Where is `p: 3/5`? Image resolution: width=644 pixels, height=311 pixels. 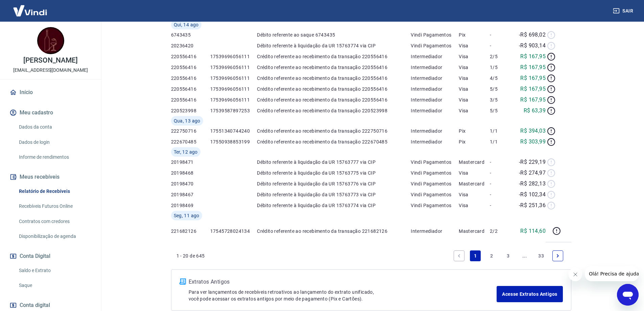
p: 3/5 is located at coordinates (502, 100).